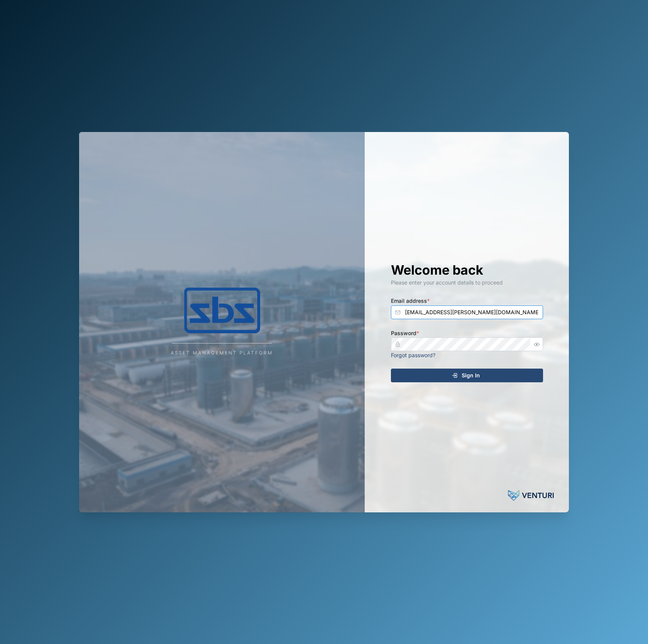  What do you see at coordinates (531, 496) in the screenshot?
I see `img: Powered by: Venturi` at bounding box center [531, 496].